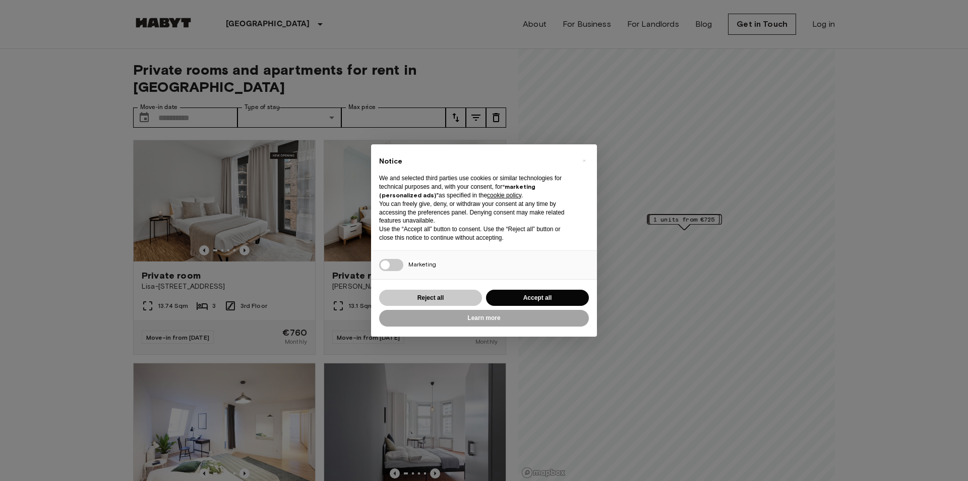 This screenshot has width=968, height=481. What do you see at coordinates (431, 297) in the screenshot?
I see `button: Reject all` at bounding box center [431, 297].